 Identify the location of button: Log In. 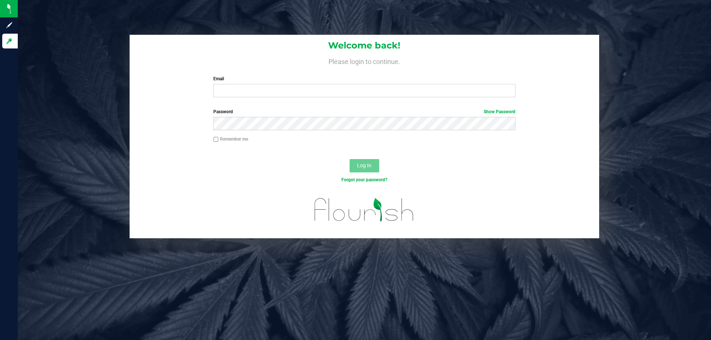
(364, 166).